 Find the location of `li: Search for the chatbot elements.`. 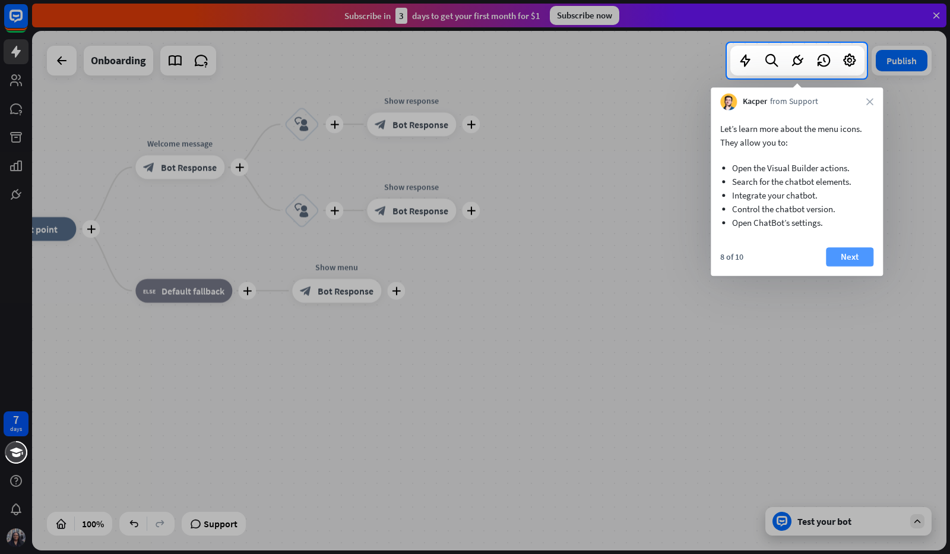

li: Search for the chatbot elements. is located at coordinates (797, 181).